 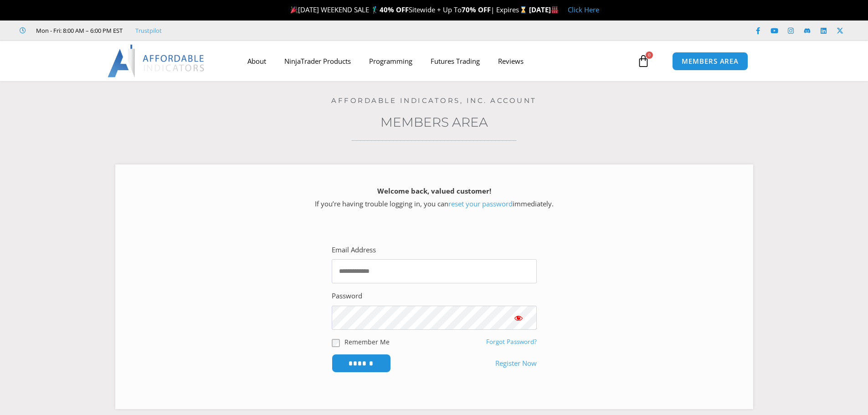 I want to click on a: NinjaTrader Products, so click(x=318, y=61).